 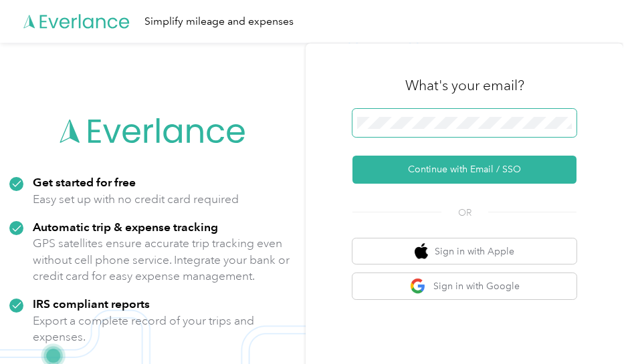 What do you see at coordinates (84, 182) in the screenshot?
I see `strong: Get started for free` at bounding box center [84, 182].